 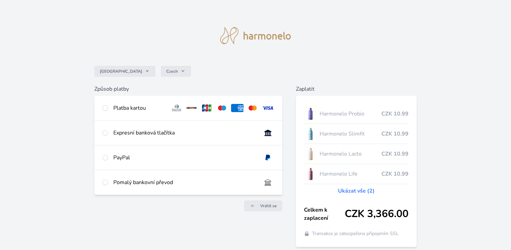 What do you see at coordinates (268, 206) in the screenshot?
I see `span: Vrátit se` at bounding box center [268, 206].